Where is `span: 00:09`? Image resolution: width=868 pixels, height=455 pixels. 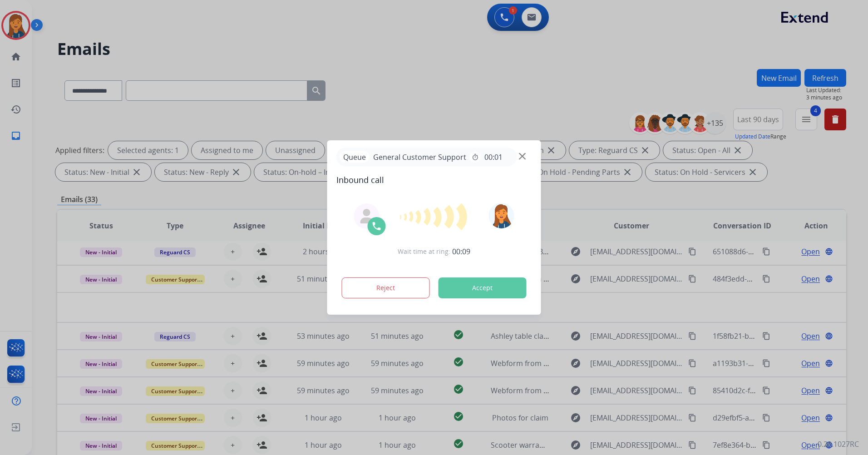
span: 00:09 is located at coordinates (462, 251).